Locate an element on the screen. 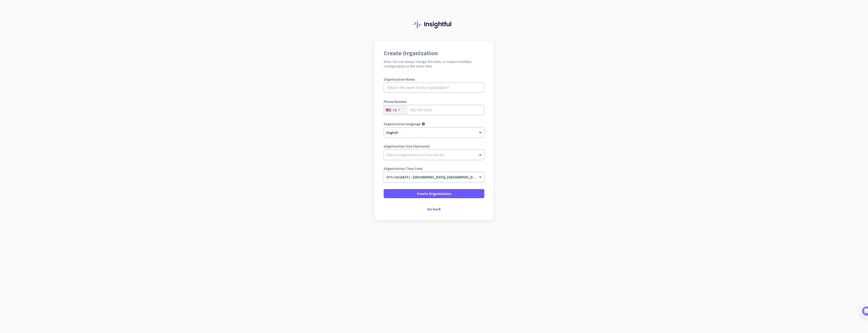 The height and width of the screenshot is (333, 868). img: Insightful is located at coordinates (434, 24).